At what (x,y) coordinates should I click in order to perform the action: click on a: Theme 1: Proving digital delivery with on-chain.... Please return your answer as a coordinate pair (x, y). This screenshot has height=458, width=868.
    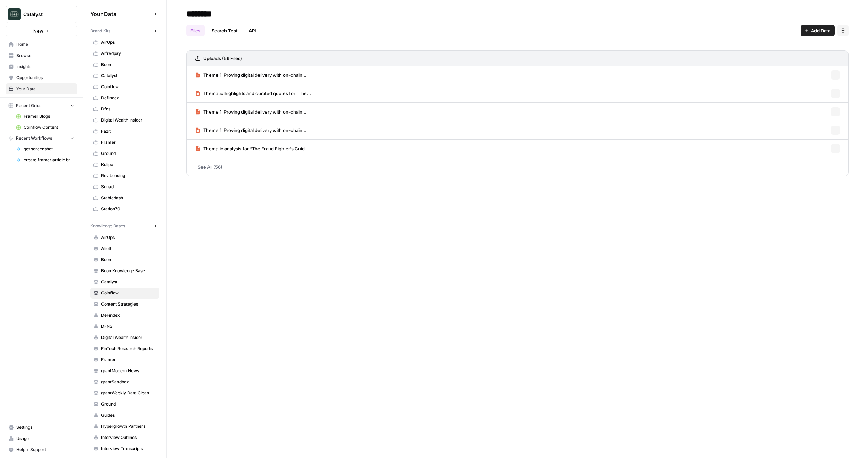
    Looking at the image, I should click on (250, 75).